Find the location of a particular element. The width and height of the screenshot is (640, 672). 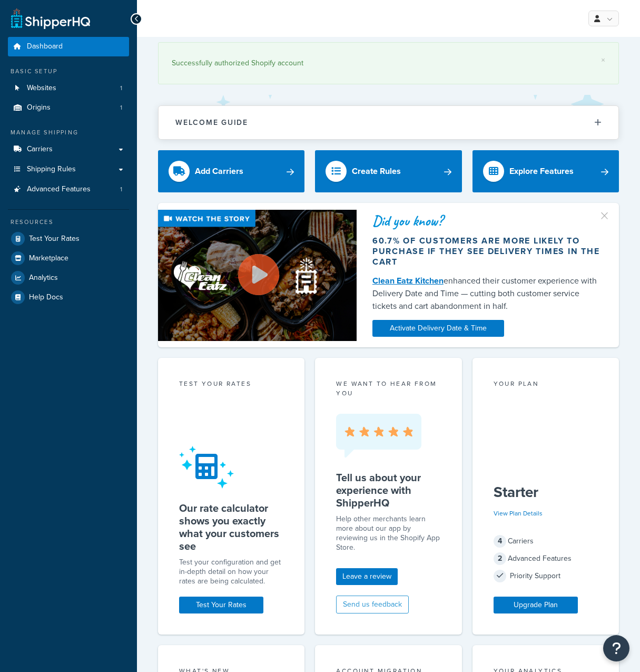

li: Analytics is located at coordinates (68, 278).